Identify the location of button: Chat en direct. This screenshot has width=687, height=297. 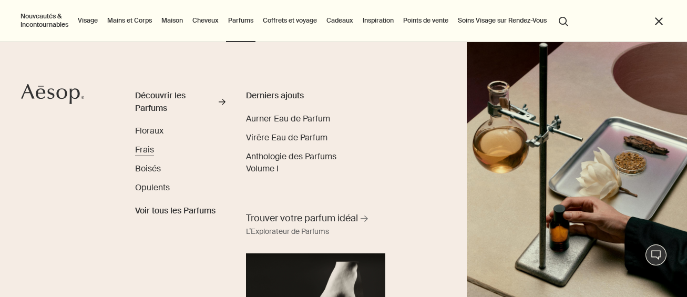
(656, 255).